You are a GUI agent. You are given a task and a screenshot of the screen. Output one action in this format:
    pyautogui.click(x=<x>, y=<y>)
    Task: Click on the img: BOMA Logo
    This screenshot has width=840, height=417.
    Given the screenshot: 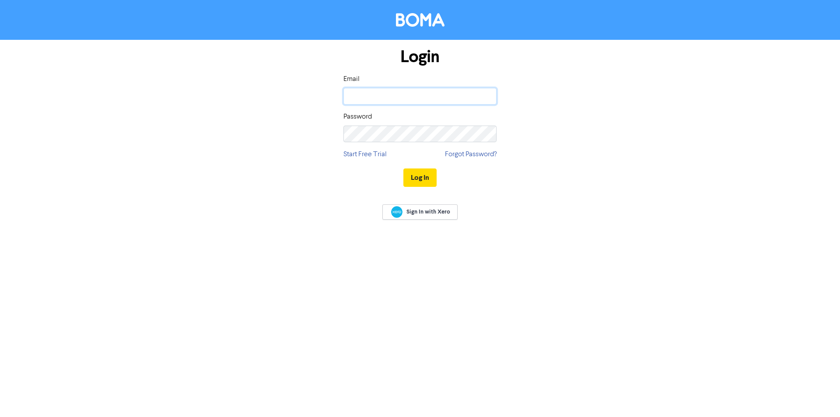 What is the action you would take?
    pyautogui.click(x=420, y=20)
    